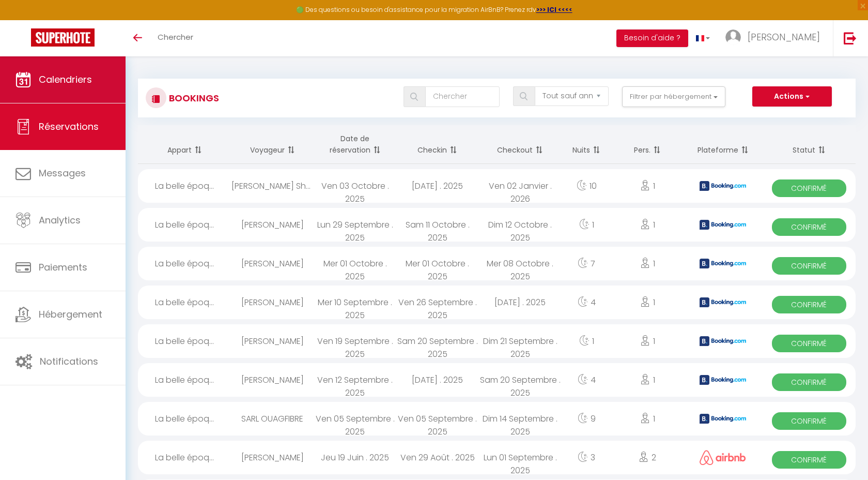 Image resolution: width=868 pixels, height=480 pixels. What do you see at coordinates (674, 96) in the screenshot?
I see `button: Filtrer par hébergement` at bounding box center [674, 96].